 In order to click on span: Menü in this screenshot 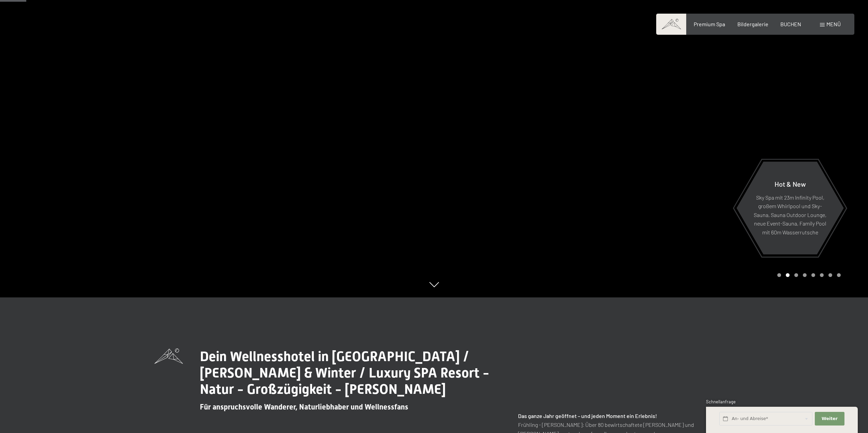, I will do `click(834, 24)`.